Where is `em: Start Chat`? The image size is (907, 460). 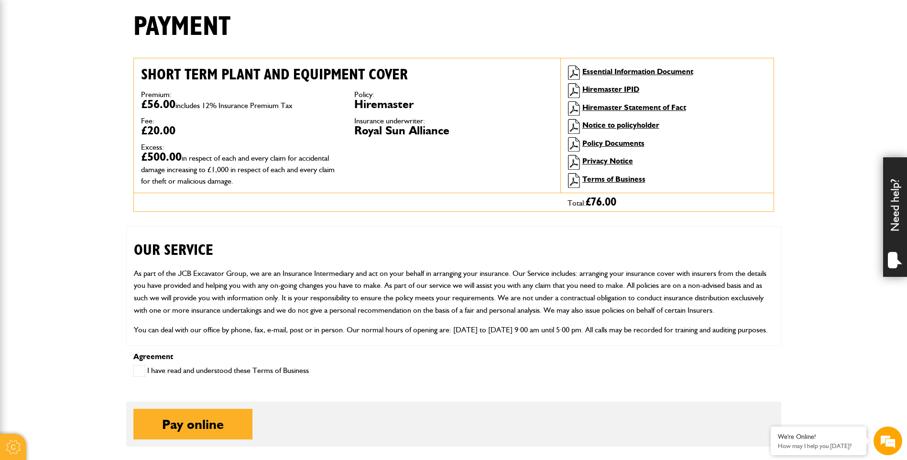 em: Start Chat is located at coordinates (152, 301).